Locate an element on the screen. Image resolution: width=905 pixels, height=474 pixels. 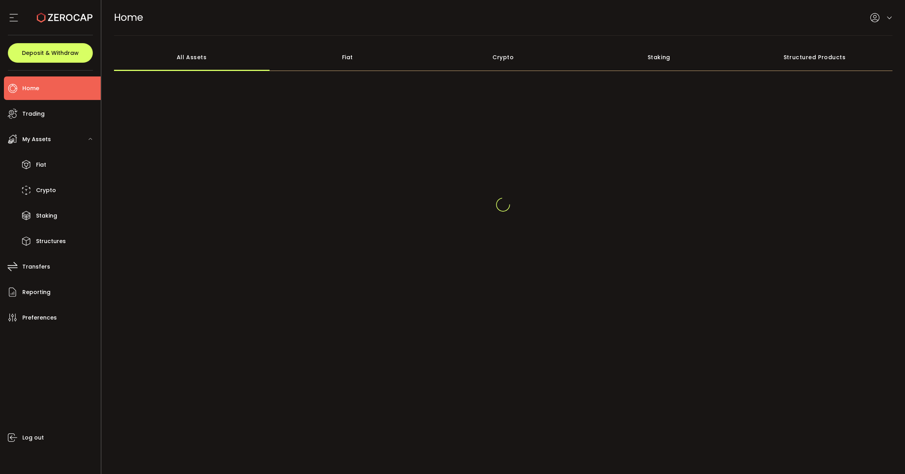
button: Deposit & Withdraw is located at coordinates (50, 53).